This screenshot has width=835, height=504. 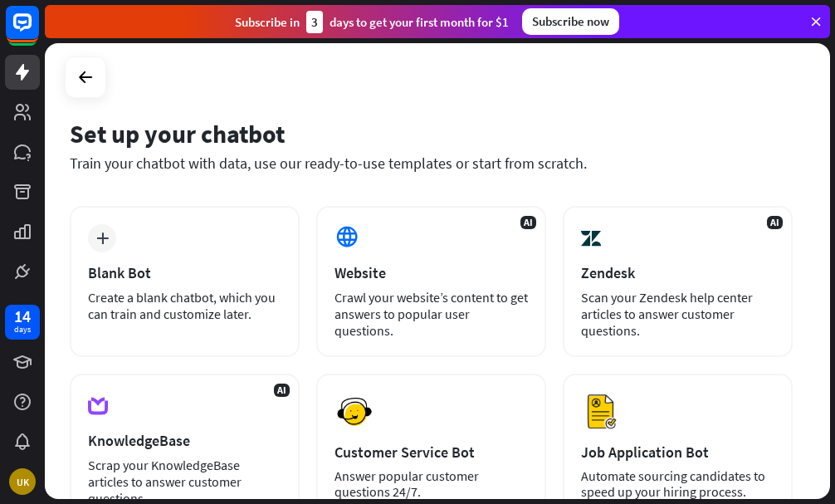 I want to click on div: KnowledgeBase, so click(x=184, y=440).